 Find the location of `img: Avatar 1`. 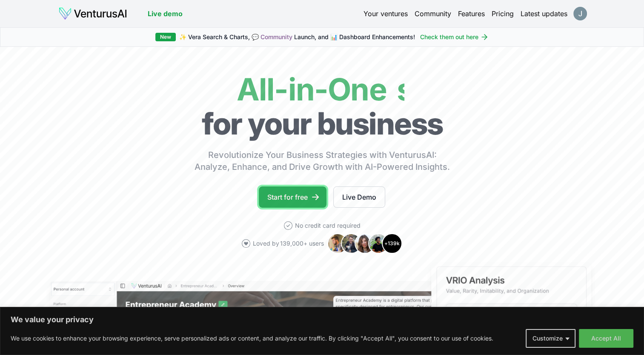

img: Avatar 1 is located at coordinates (338, 243).